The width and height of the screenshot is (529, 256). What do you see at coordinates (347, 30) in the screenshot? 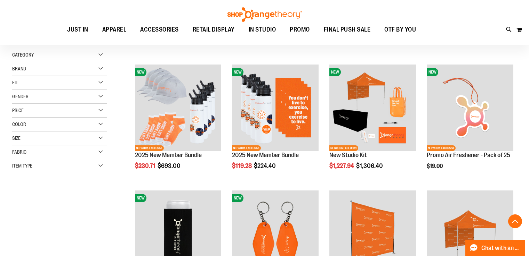
I see `a: FINAL PUSH SALE` at bounding box center [347, 30].